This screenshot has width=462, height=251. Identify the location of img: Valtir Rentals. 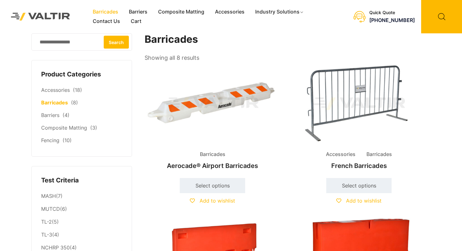
(41, 17).